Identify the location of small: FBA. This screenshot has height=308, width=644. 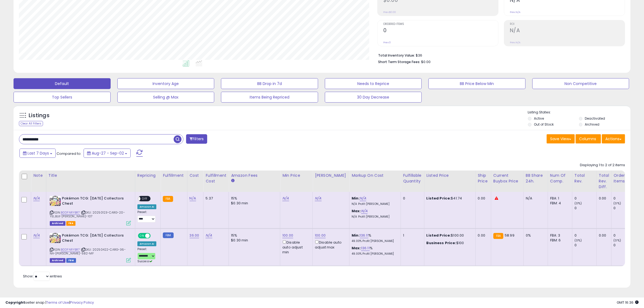
(498, 236).